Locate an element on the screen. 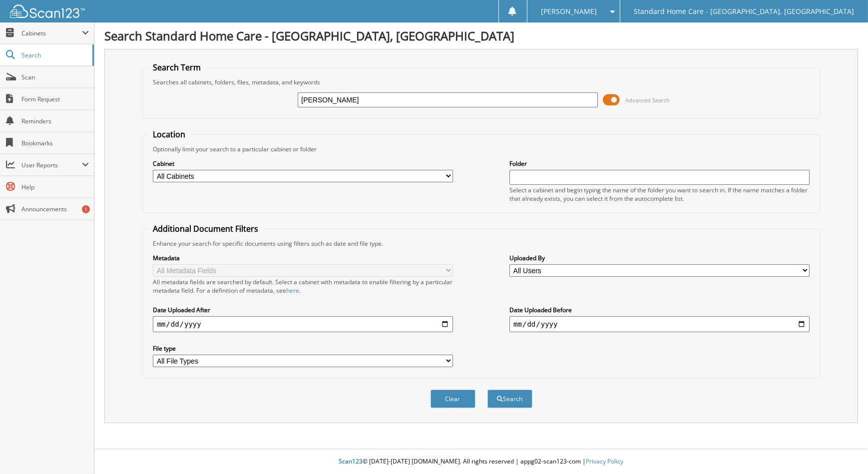  button: Search is located at coordinates (510, 398).